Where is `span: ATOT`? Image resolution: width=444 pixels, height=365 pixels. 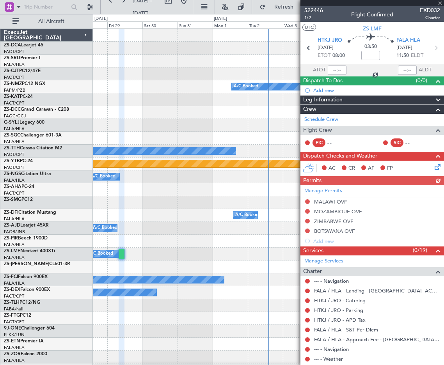
span: ATOT is located at coordinates (319, 70).